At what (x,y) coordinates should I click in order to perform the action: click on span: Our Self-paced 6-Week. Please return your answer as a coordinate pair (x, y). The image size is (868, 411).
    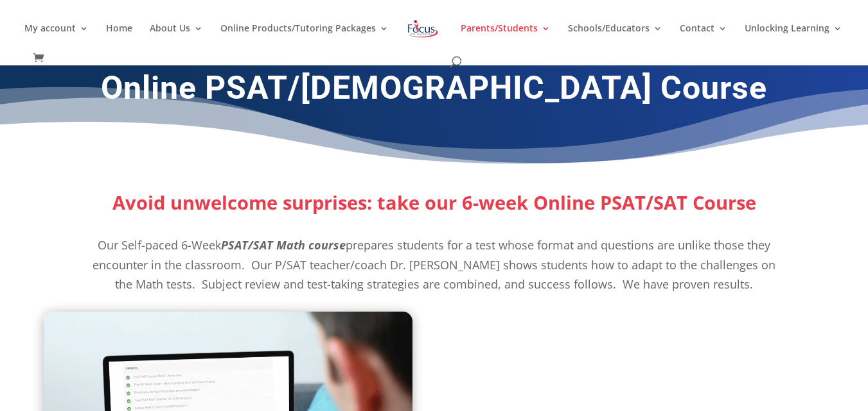
    Looking at the image, I should click on (159, 246).